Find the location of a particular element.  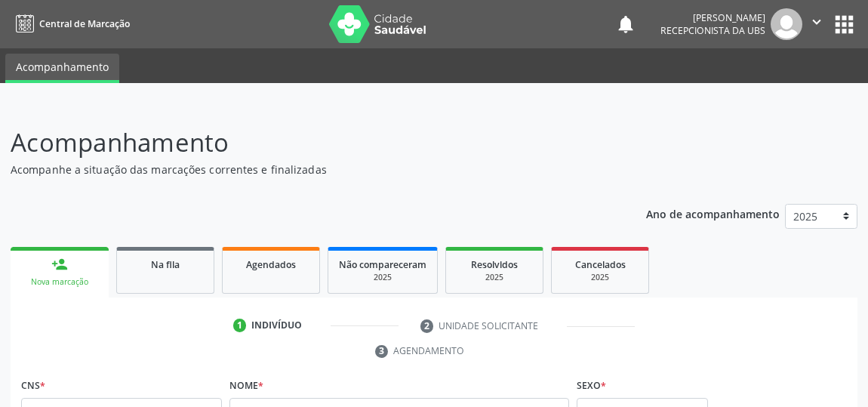

button: apps is located at coordinates (844, 24).